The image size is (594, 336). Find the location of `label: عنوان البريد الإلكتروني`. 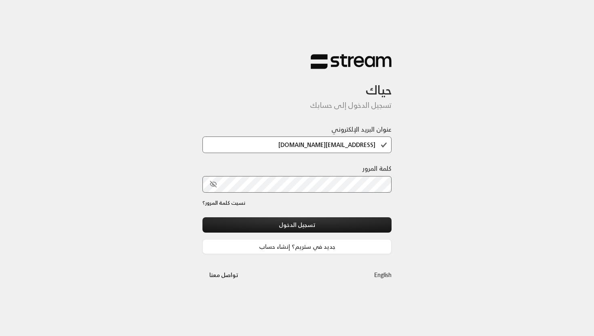

label: عنوان البريد الإلكتروني is located at coordinates (361, 129).